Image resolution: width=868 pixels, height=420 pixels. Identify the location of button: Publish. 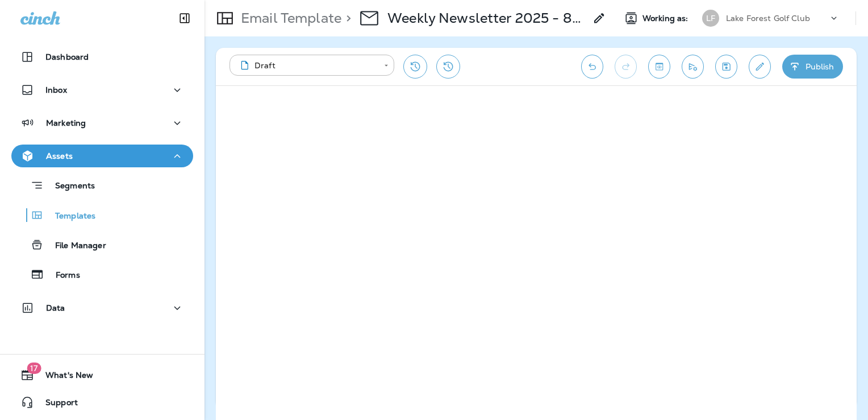
(813, 66).